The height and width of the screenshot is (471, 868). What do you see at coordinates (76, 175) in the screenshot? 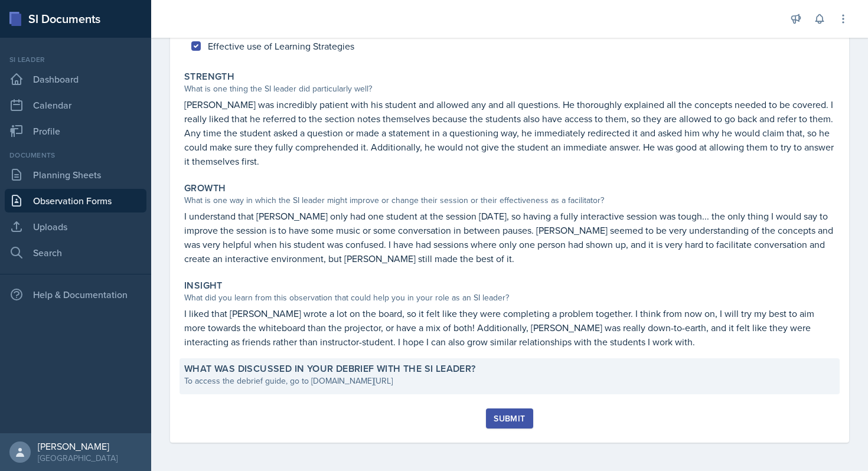
I see `a: Planning Sheets` at bounding box center [76, 175].